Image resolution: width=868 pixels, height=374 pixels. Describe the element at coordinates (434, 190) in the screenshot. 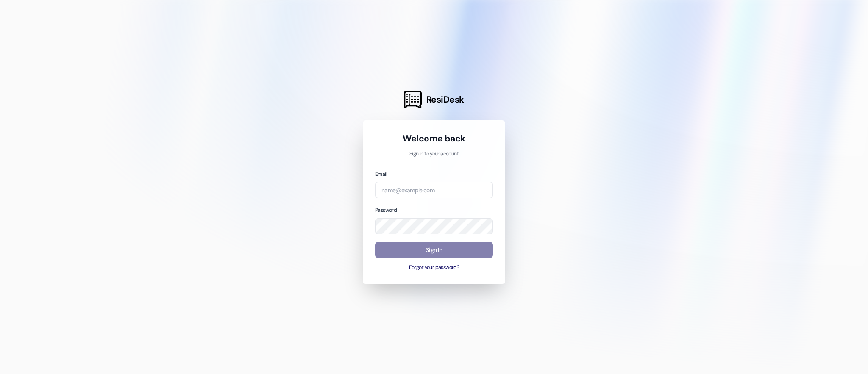

I see `input: name@example.com` at that location.